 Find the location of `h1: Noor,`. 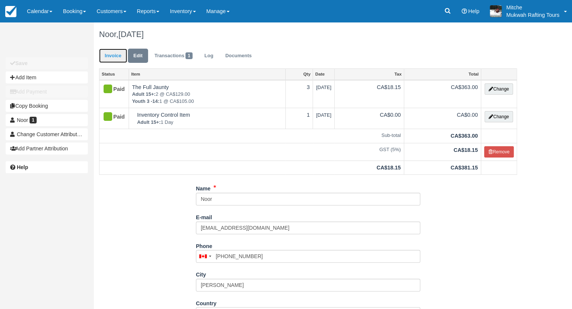

h1: Noor, is located at coordinates (308, 34).